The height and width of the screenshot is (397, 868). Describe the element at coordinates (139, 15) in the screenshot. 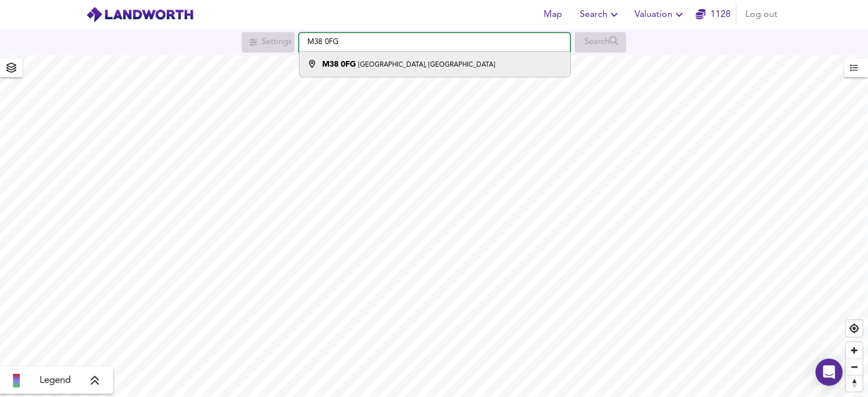

I see `img: logo` at that location.